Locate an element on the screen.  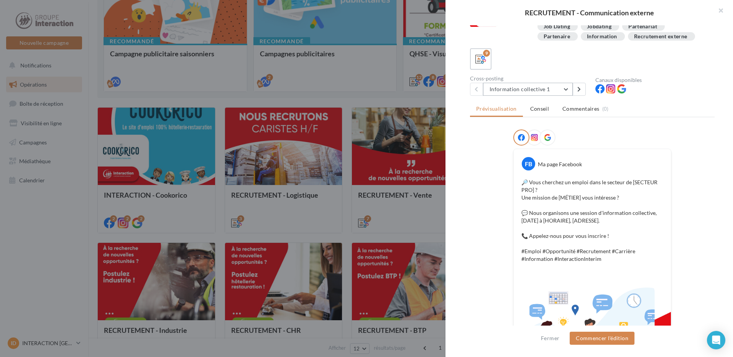
div: RECRUTEMENT - Communication externe is located at coordinates (589, 13).